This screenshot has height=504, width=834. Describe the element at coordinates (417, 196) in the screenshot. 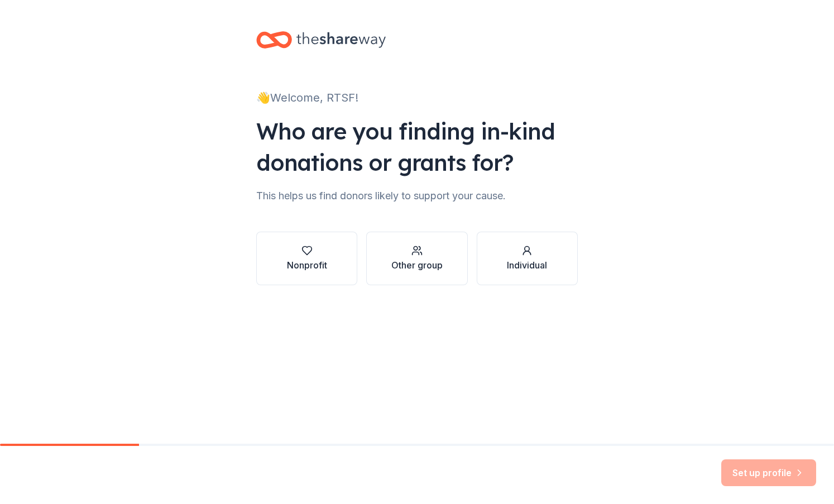

I see `div: This helps us find donors likely to support your cause.` at that location.